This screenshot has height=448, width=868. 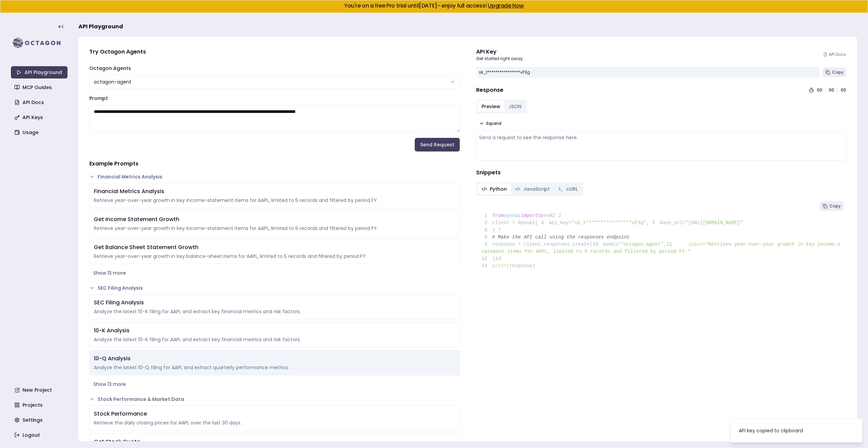 I want to click on span: 6, so click(x=487, y=230).